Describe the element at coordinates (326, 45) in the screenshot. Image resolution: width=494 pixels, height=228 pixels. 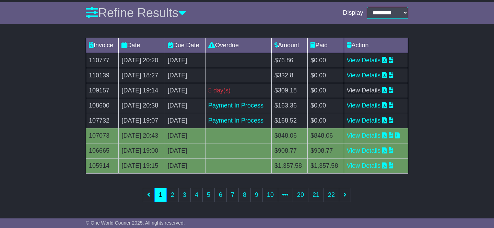
I see `td: Paid` at that location.